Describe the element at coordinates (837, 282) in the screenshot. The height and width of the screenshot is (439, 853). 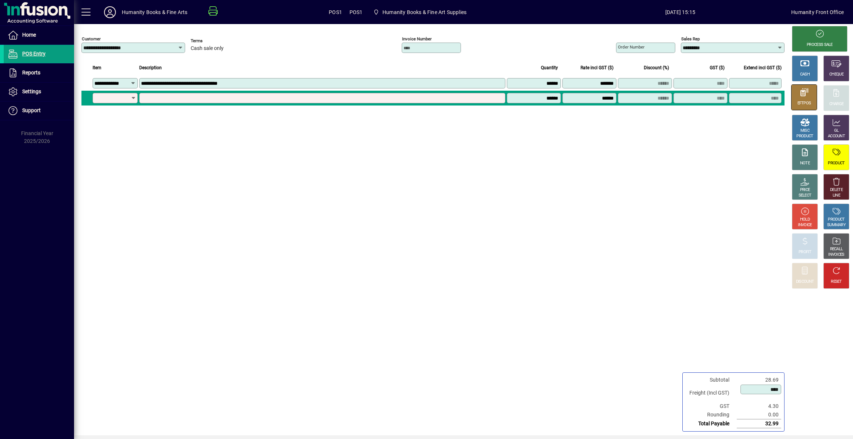
I see `div: RESET` at that location.